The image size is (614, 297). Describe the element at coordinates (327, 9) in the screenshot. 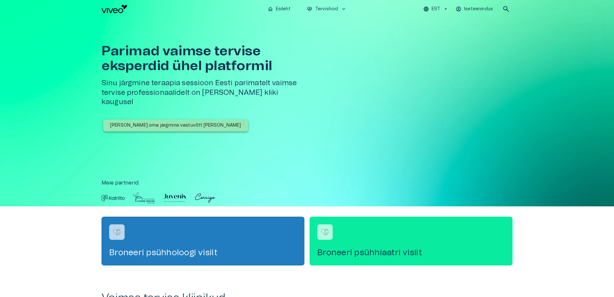

I see `p: Tervishoid` at that location.